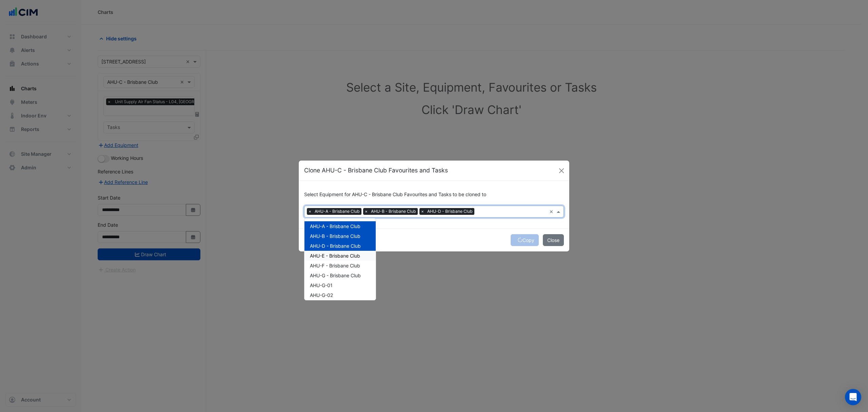 The width and height of the screenshot is (868, 412). Describe the element at coordinates (335, 265) in the screenshot. I see `span: AHU-F - Brisbane Club` at that location.